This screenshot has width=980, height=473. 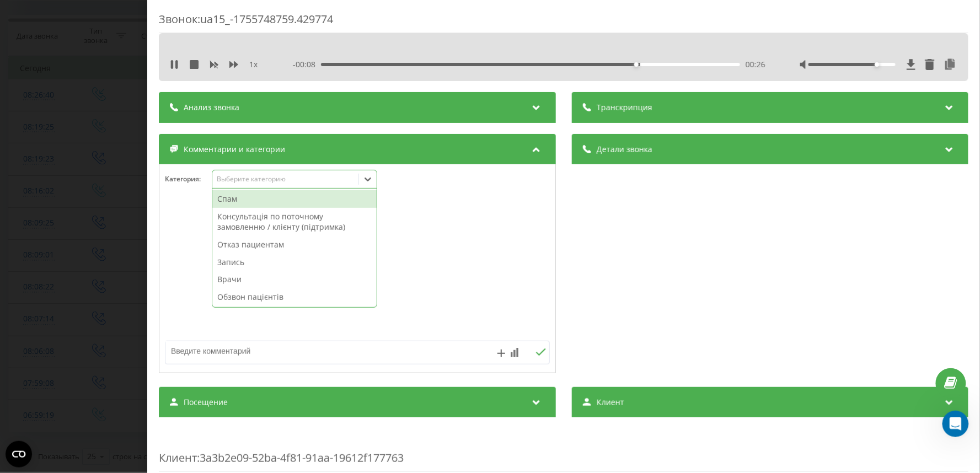 What do you see at coordinates (188, 180) in the screenshot?
I see `h4: Категория :` at bounding box center [188, 180].